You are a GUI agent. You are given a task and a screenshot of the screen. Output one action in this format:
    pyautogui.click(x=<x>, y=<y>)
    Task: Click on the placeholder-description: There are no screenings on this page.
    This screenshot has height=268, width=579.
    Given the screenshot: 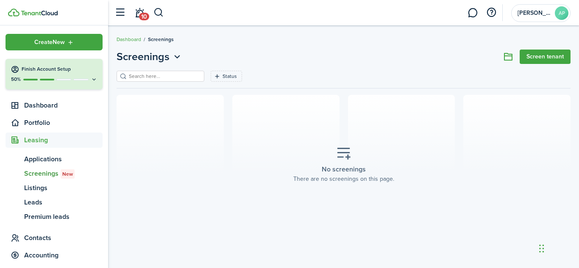 What is the action you would take?
    pyautogui.click(x=344, y=179)
    